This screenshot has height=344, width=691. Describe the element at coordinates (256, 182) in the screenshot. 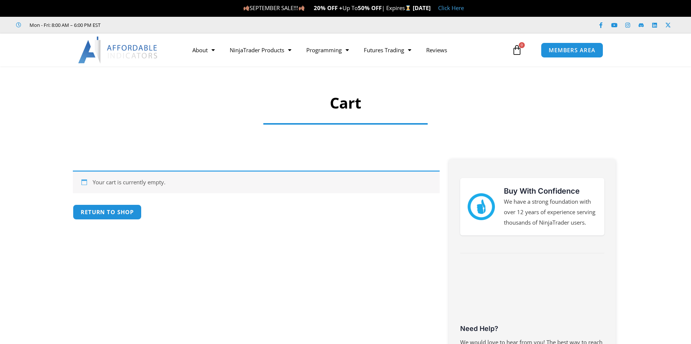

I see `div: Your cart is currently empty.` at that location.